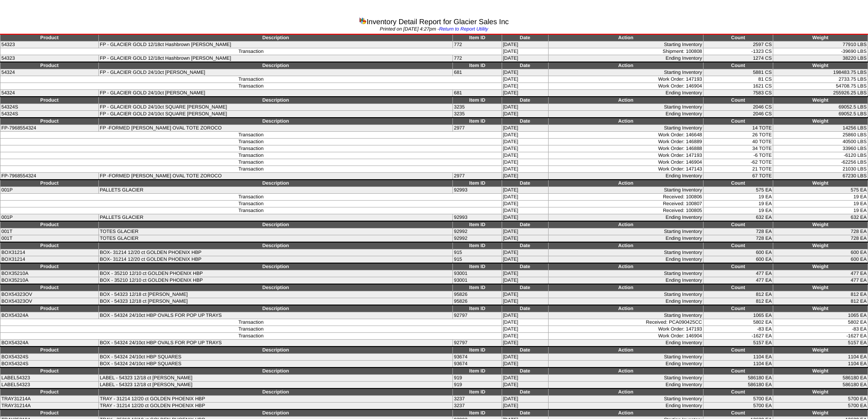 The image size is (868, 419). What do you see at coordinates (275, 231) in the screenshot?
I see `td: TOTES GLACIER` at bounding box center [275, 231].